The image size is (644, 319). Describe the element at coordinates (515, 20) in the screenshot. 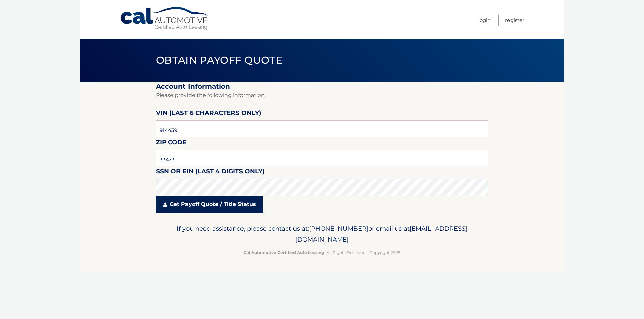

I see `a: Register` at that location.